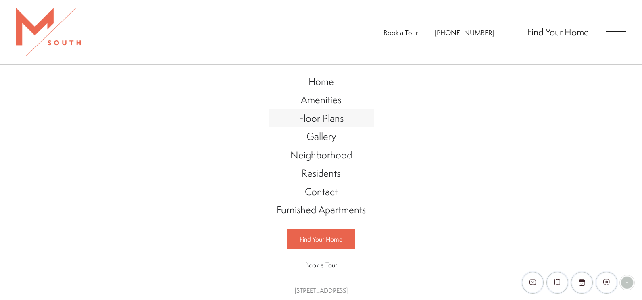 This screenshot has width=642, height=300. Describe the element at coordinates (321, 81) in the screenshot. I see `span: Home` at that location.